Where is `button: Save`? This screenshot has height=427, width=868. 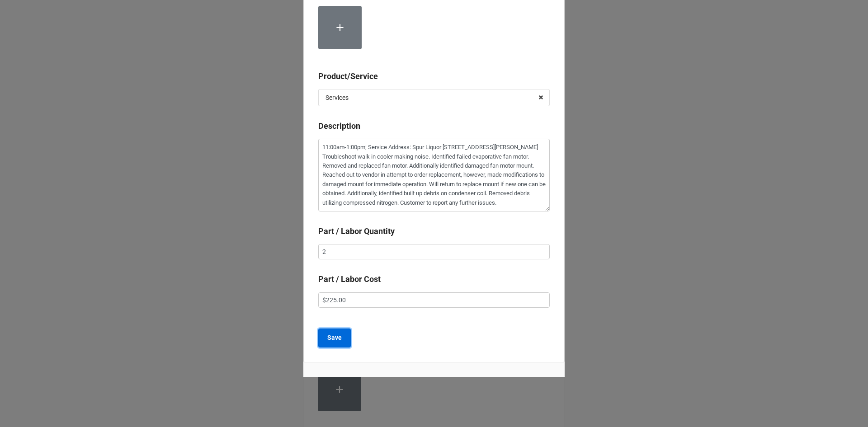 button: Save is located at coordinates (335, 338).